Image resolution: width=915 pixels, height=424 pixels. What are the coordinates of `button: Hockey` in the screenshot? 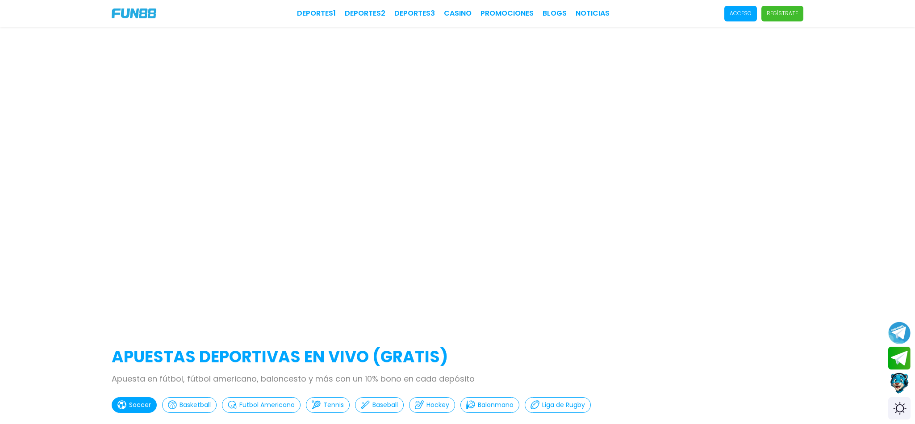 It's located at (432, 405).